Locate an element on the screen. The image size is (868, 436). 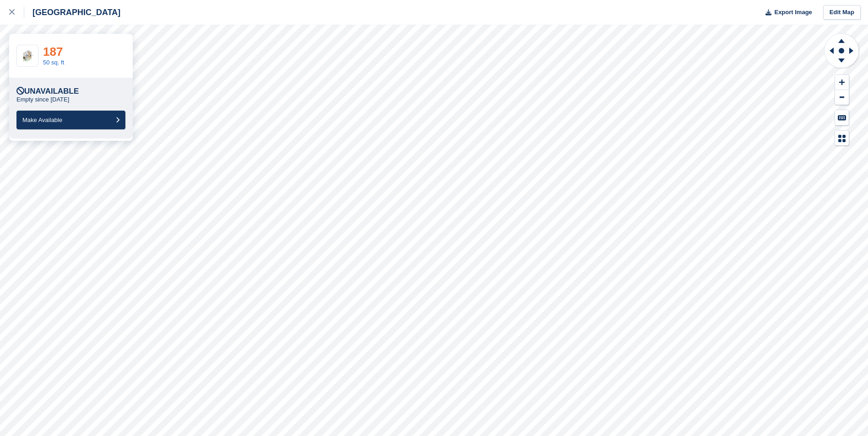
div: Unavailable is located at coordinates (48, 91).